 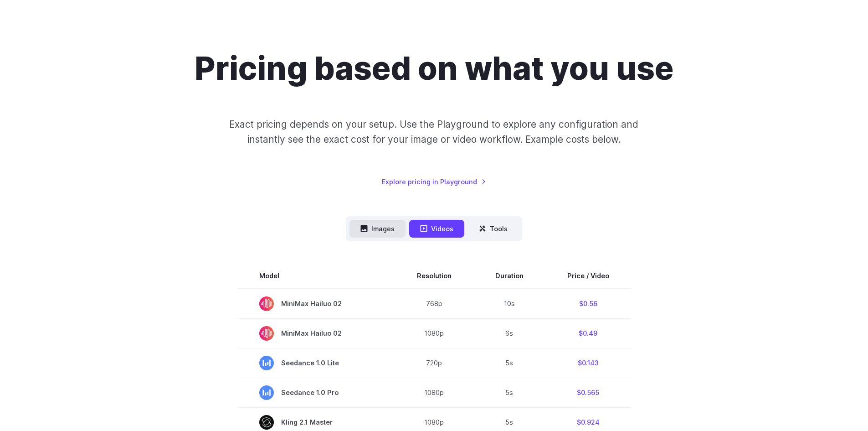 I want to click on td: 720p, so click(x=434, y=363).